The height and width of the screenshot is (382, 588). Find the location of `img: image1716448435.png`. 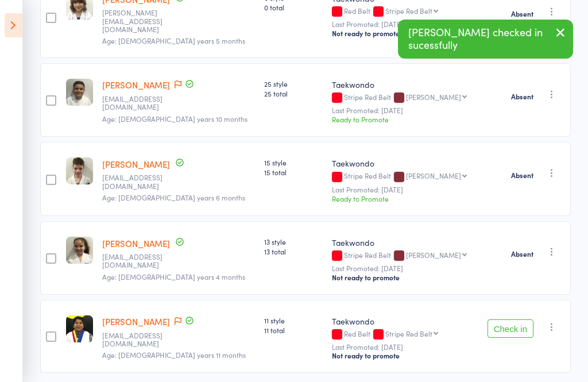

img: image1716448435.png is located at coordinates (80, 171).